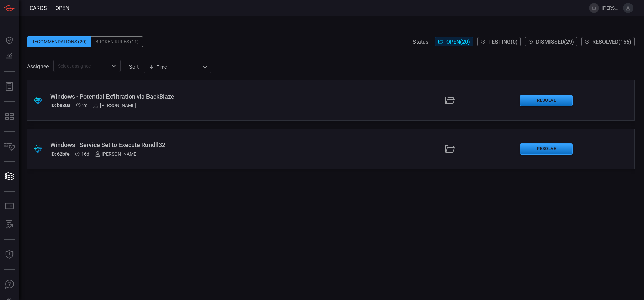  I want to click on button: Resolved(156), so click(608, 41).